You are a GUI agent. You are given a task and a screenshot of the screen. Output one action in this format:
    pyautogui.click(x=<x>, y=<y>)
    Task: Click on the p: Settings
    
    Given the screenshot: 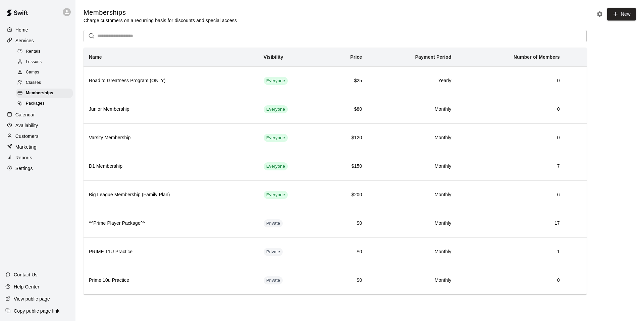 What is the action you would take?
    pyautogui.click(x=24, y=168)
    